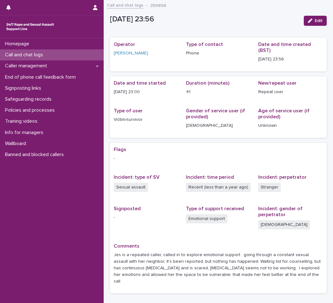 Image resolution: width=333 pixels, height=303 pixels. Describe the element at coordinates (208, 83) in the screenshot. I see `span: Duration (minutes)` at that location.